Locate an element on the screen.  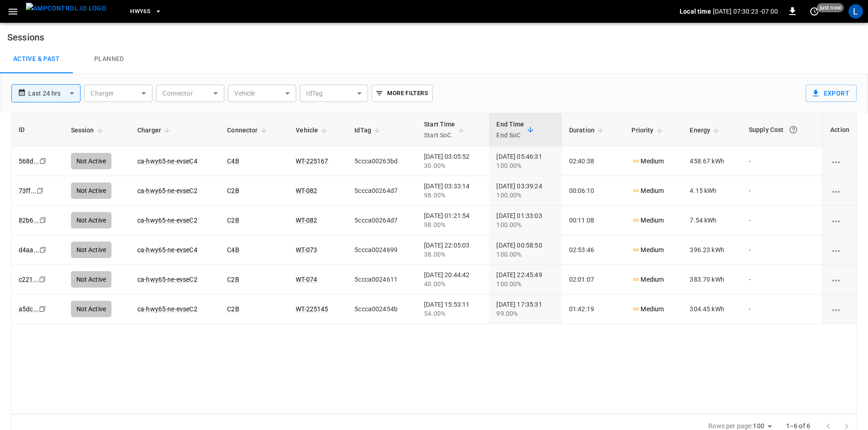
span: Connector is located at coordinates (248, 130).